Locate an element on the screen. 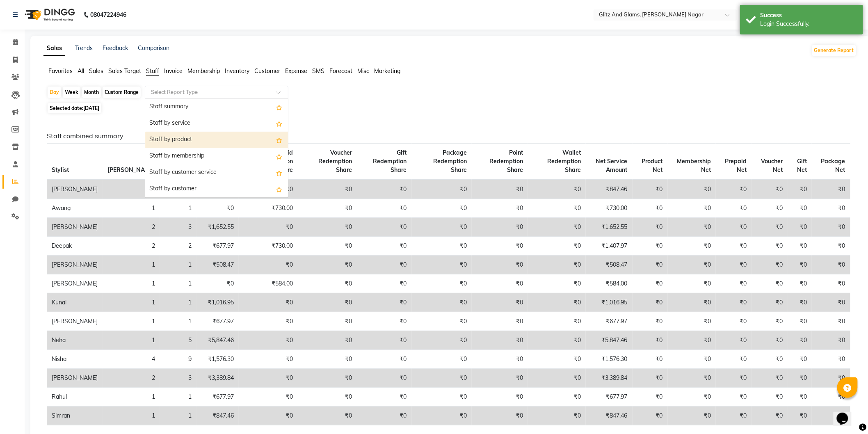  span: Voucher Redemption Share is located at coordinates (336, 161).